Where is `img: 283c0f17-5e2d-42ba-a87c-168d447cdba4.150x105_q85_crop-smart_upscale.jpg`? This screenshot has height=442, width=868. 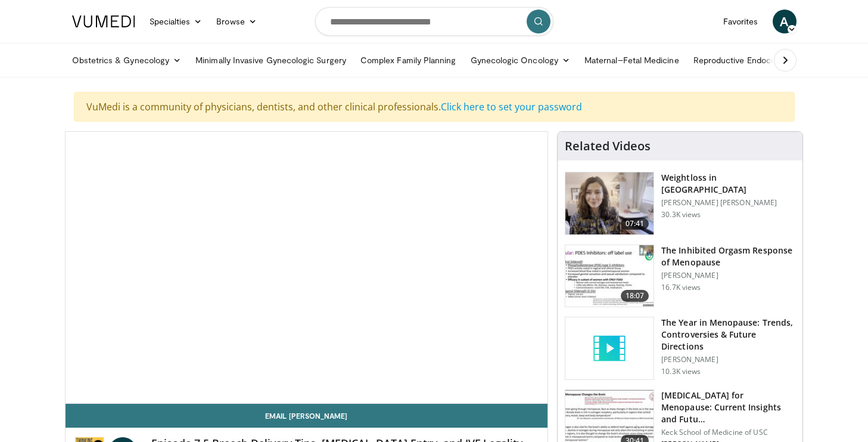
img: 283c0f17-5e2d-42ba-a87c-168d447cdba4.150x105_q85_crop-smart_upscale.jpg is located at coordinates (610, 276).